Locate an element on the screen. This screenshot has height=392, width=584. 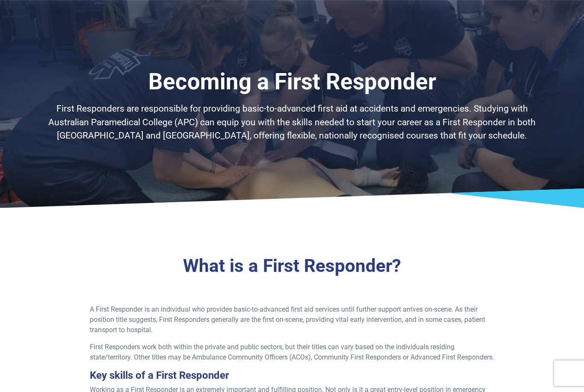
h3: Key skills of a First Responder is located at coordinates (292, 375).